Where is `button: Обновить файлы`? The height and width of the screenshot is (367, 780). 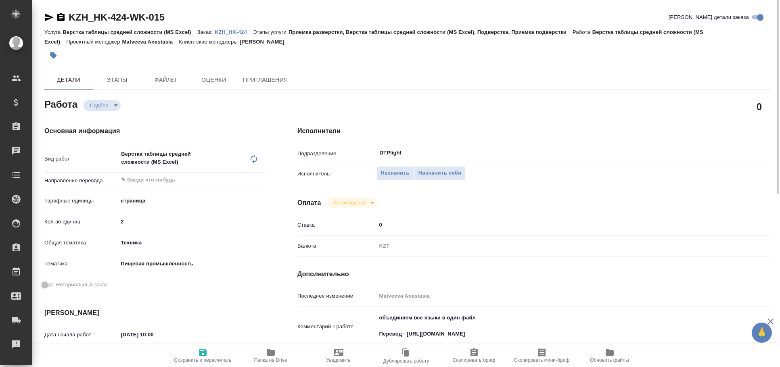 button: Обновить файлы is located at coordinates (610, 356).